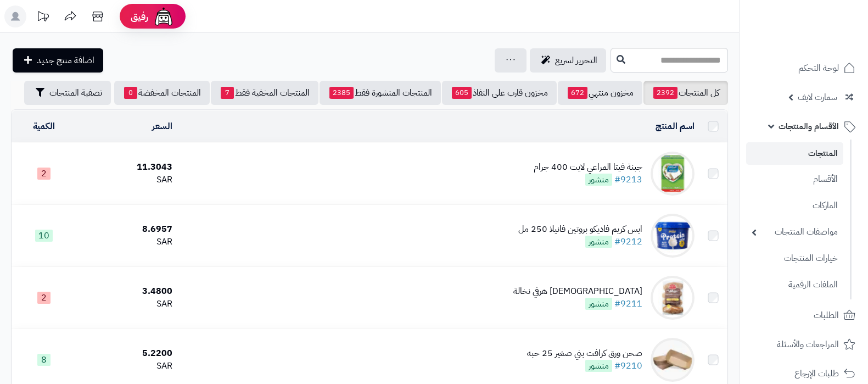  I want to click on img: جبنة فيتا المراعي لايت 400 جرام, so click(673, 173).